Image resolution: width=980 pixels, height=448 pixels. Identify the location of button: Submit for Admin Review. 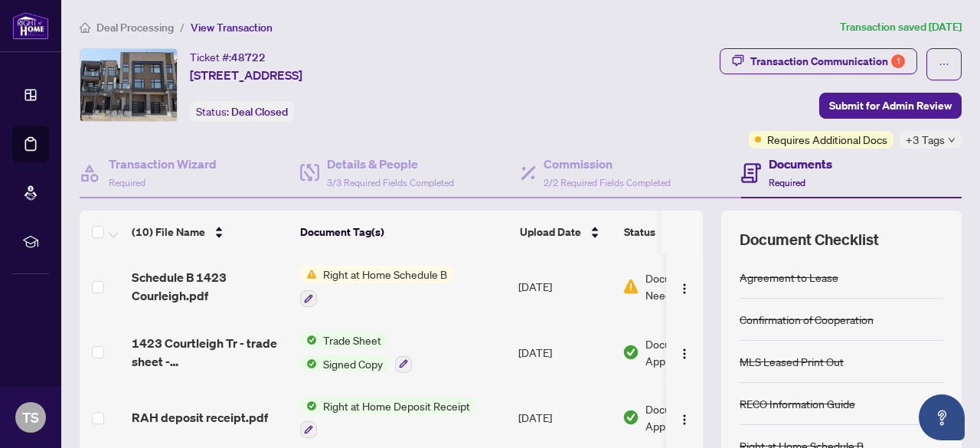
(891, 105).